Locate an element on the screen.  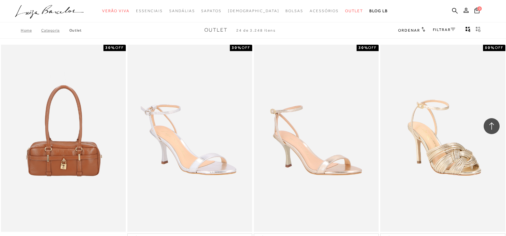
span: Bolsas is located at coordinates (294, 11).